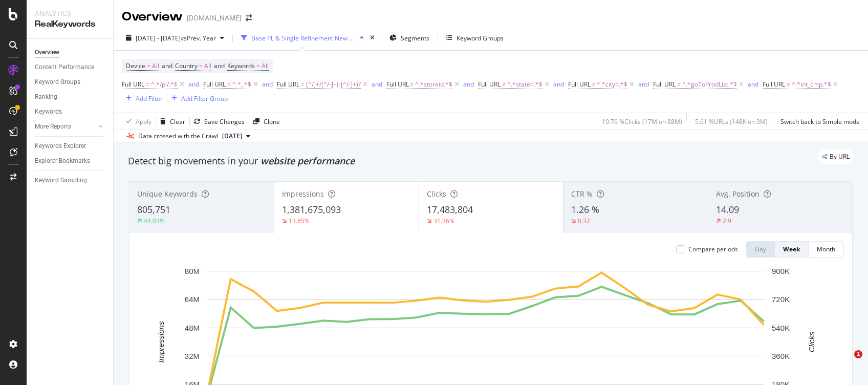  I want to click on text: 32M, so click(192, 356).